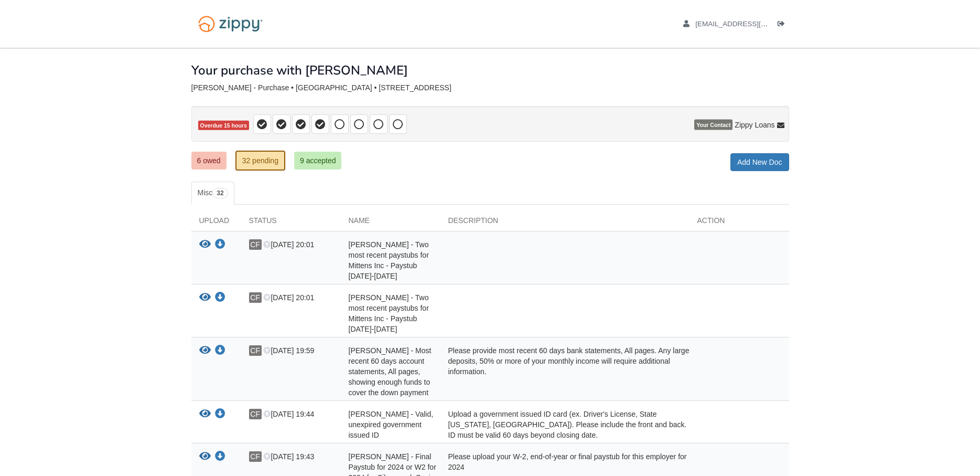  What do you see at coordinates (739, 223) in the screenshot?
I see `div: Action` at bounding box center [739, 223].